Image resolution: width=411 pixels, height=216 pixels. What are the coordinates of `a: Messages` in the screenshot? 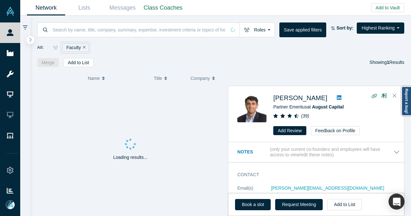 It's located at (122, 8).